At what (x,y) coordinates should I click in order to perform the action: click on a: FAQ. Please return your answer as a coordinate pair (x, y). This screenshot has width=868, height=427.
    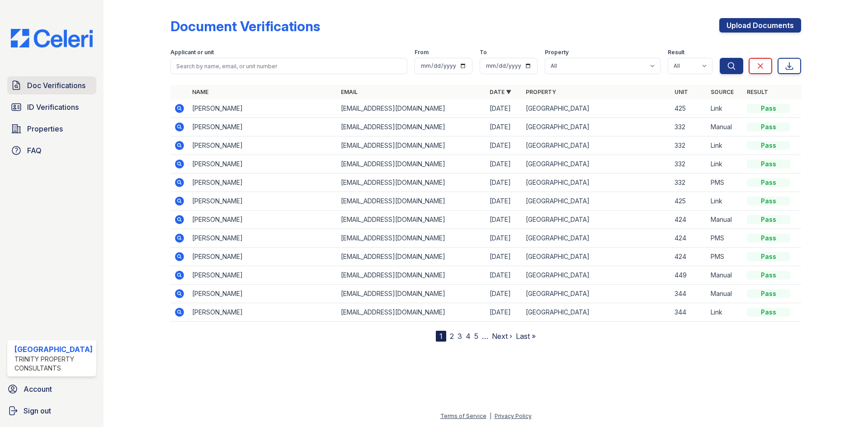
    Looking at the image, I should click on (52, 150).